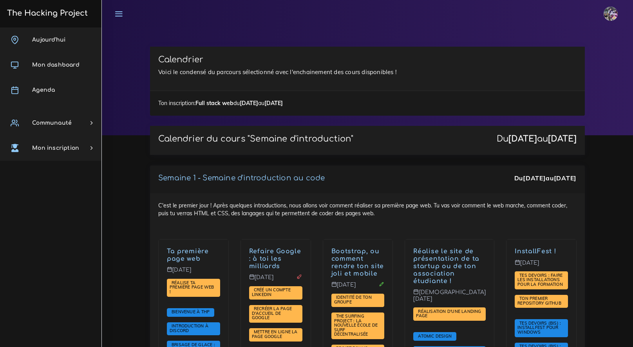 This screenshot has height=347, width=633. I want to click on h3: The Hacking Project, so click(46, 13).